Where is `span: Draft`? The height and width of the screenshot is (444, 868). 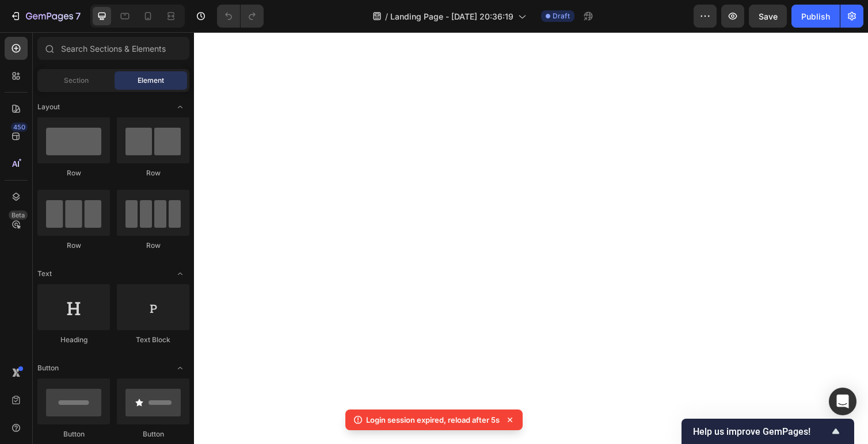
span: Draft is located at coordinates (561, 16).